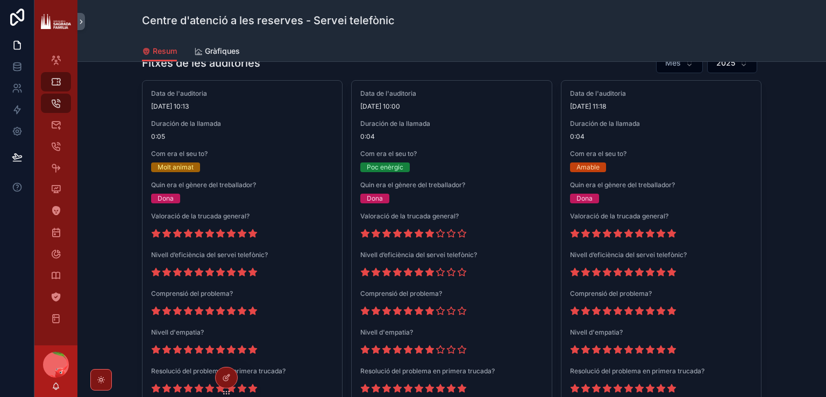 The width and height of the screenshot is (826, 397). I want to click on span: Gràfiques, so click(222, 51).